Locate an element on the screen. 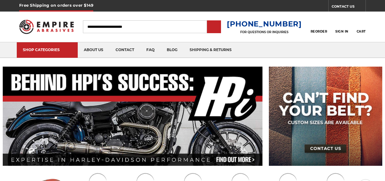 This screenshot has height=181, width=385. span: Reorder is located at coordinates (319, 31).